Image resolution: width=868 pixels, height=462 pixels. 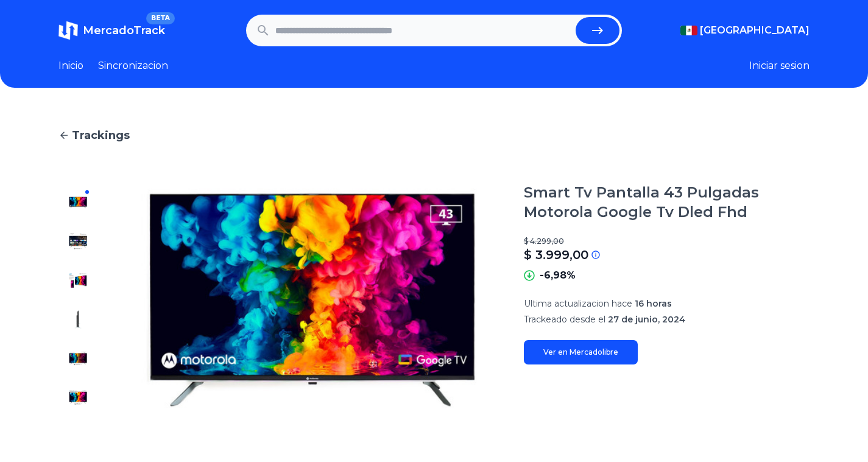 I want to click on a: MercadoTrackBETA, so click(x=111, y=31).